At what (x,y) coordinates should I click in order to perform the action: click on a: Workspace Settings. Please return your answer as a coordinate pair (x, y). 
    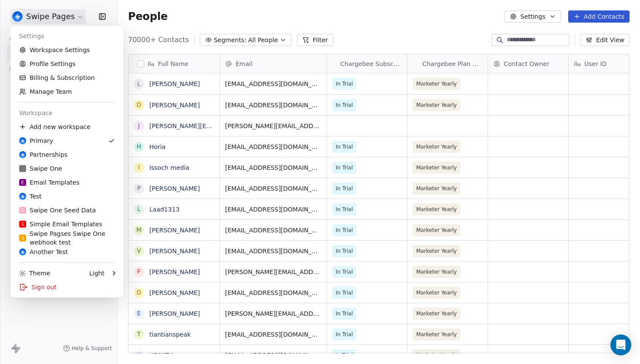
    Looking at the image, I should click on (67, 50).